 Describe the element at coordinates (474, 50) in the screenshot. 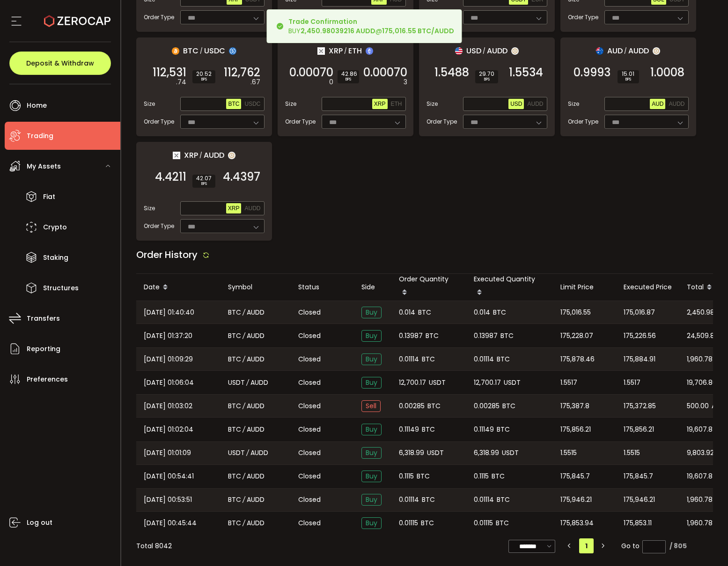

I see `span: USD` at that location.